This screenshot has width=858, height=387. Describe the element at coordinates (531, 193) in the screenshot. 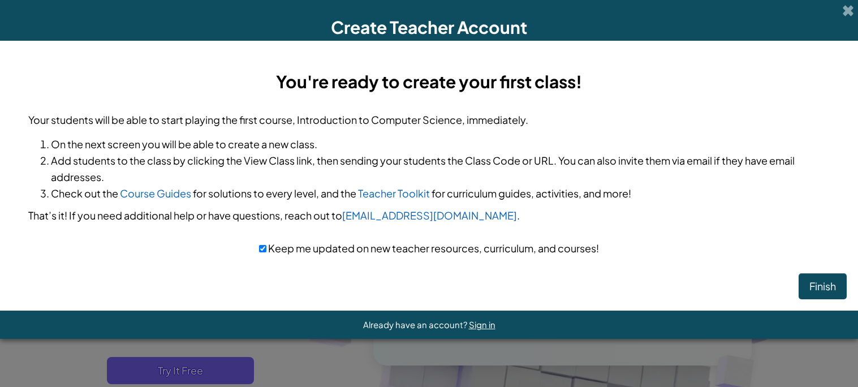

I see `span: for curriculum guides, activities, and more!` at that location.